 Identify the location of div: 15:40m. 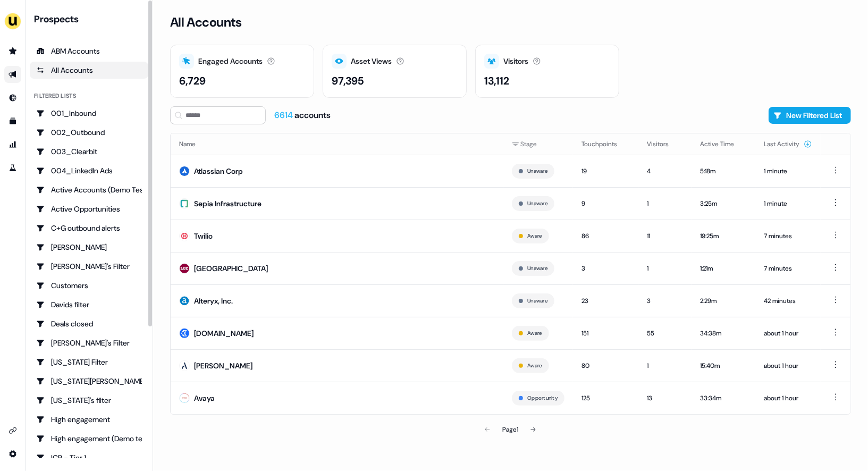
(723, 366).